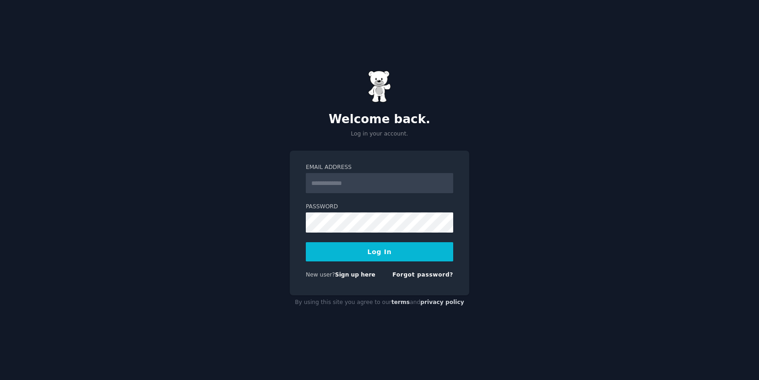 Image resolution: width=759 pixels, height=380 pixels. Describe the element at coordinates (380, 252) in the screenshot. I see `button: Log In` at that location.